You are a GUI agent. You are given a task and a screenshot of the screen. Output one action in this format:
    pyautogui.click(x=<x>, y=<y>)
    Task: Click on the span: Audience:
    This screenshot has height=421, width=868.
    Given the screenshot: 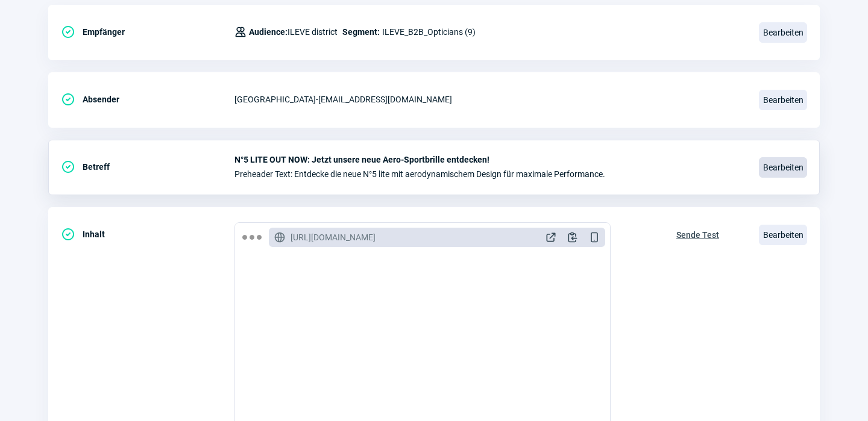 What is the action you would take?
    pyautogui.click(x=268, y=32)
    